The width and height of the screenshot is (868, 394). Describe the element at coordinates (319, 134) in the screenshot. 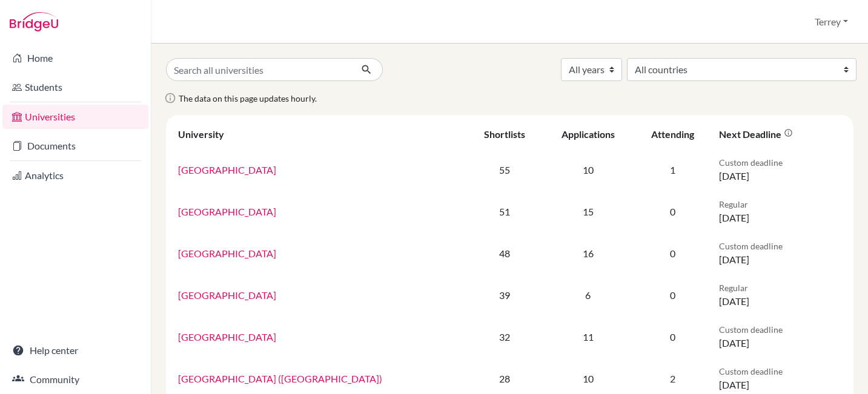

I see `th: University` at that location.